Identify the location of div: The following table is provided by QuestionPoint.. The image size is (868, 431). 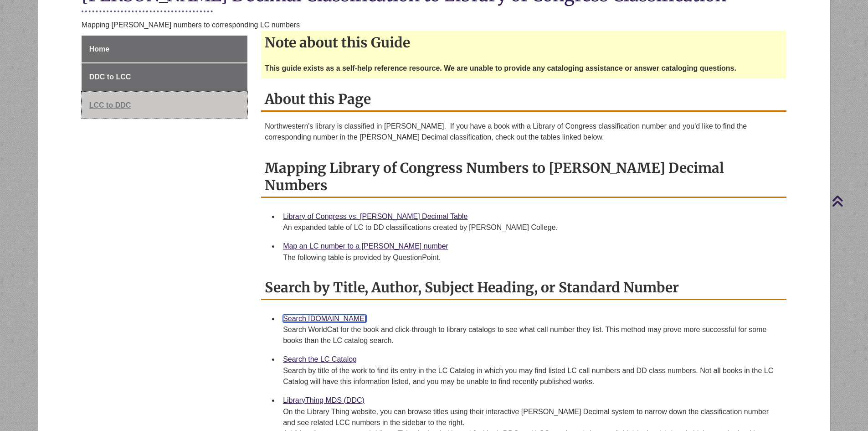
(531, 258).